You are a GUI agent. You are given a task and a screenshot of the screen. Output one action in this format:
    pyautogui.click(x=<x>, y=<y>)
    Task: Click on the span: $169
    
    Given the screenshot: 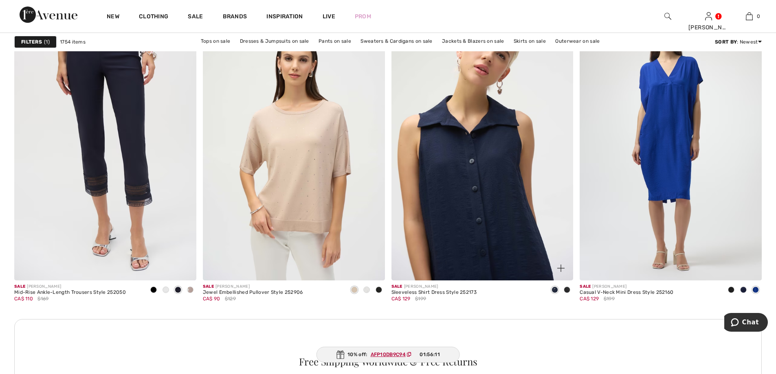 What is the action you would take?
    pyautogui.click(x=43, y=299)
    